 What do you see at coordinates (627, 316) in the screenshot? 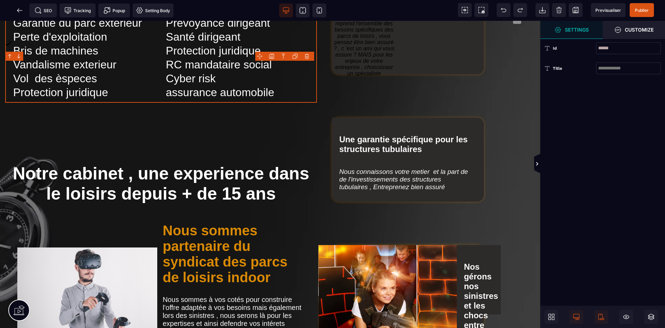
I see `span: Hide/Show Block` at bounding box center [627, 316].